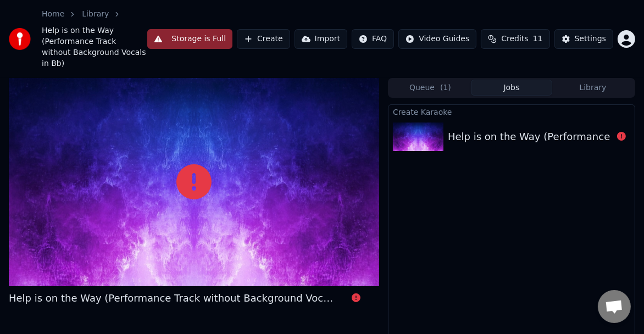 This screenshot has width=644, height=334. Describe the element at coordinates (53, 14) in the screenshot. I see `a: Home` at that location.